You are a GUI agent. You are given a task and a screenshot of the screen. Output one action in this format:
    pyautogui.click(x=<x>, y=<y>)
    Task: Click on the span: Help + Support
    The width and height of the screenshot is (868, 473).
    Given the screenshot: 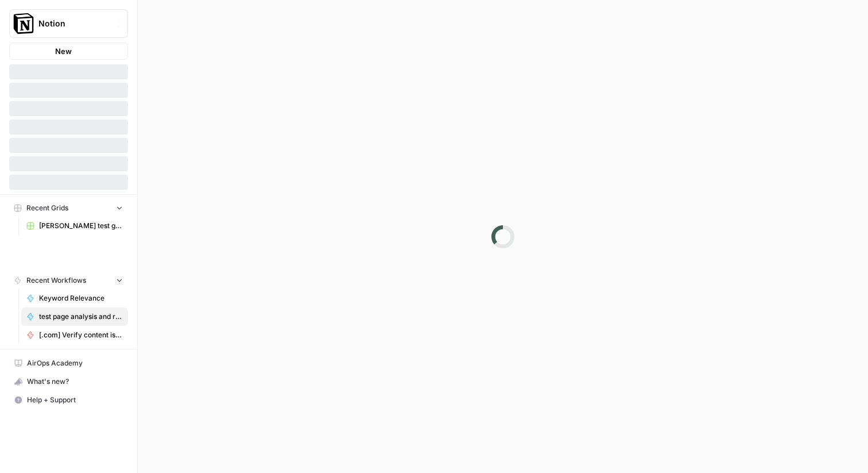 What is the action you would take?
    pyautogui.click(x=75, y=400)
    